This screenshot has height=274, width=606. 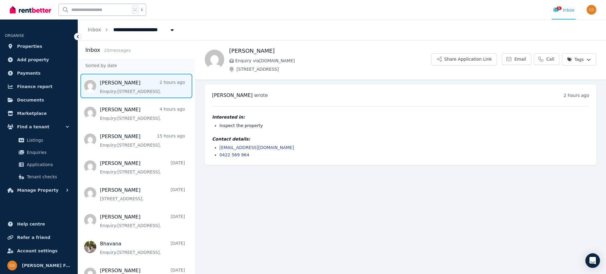 What do you see at coordinates (576, 59) in the screenshot?
I see `span: Tags` at bounding box center [576, 59].